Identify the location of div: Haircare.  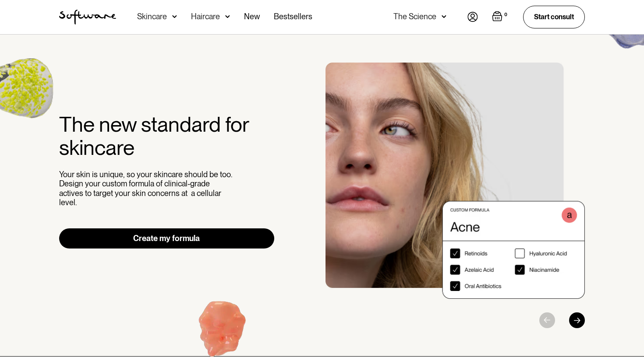
(205, 17).